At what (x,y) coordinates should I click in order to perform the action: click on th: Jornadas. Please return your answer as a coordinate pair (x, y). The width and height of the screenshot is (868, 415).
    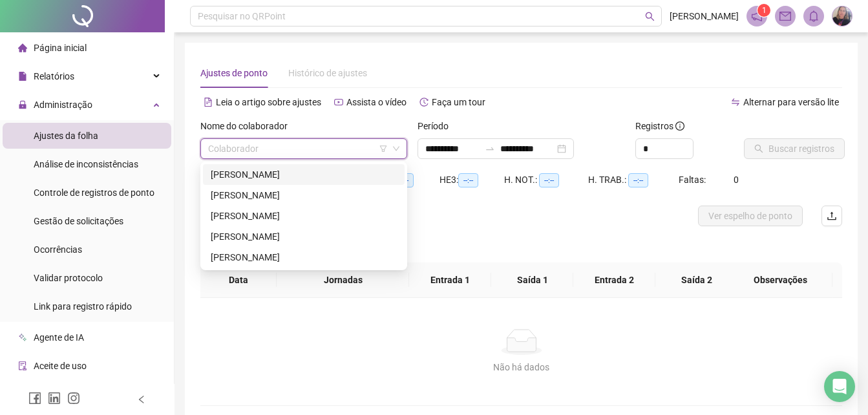
    Looking at the image, I should click on (343, 280).